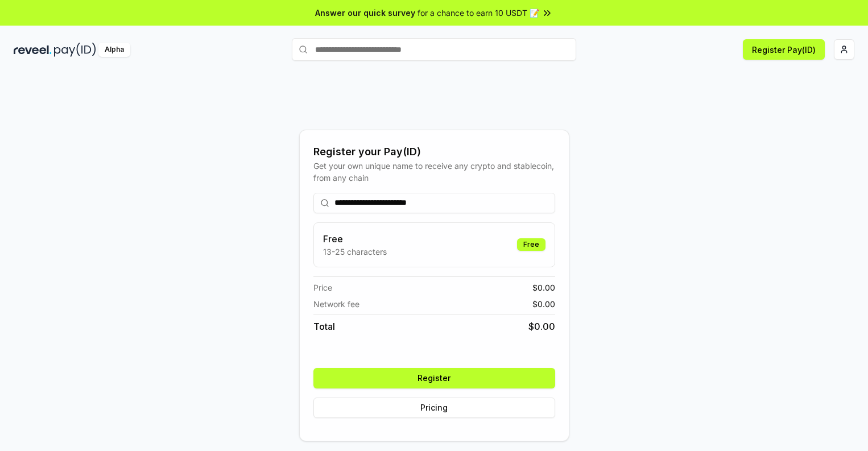 The width and height of the screenshot is (868, 451). What do you see at coordinates (434, 172) in the screenshot?
I see `div: Get your own unique name to receive any crypto and stablecoin, from any chain` at bounding box center [434, 172].